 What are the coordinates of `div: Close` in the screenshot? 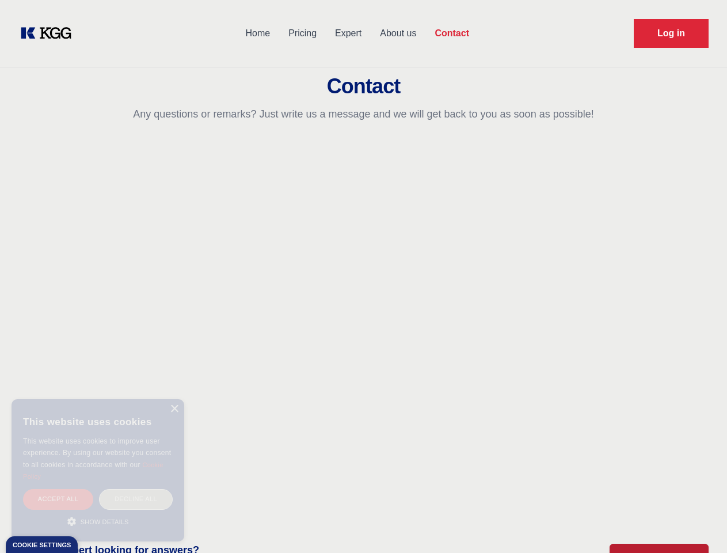 It's located at (174, 409).